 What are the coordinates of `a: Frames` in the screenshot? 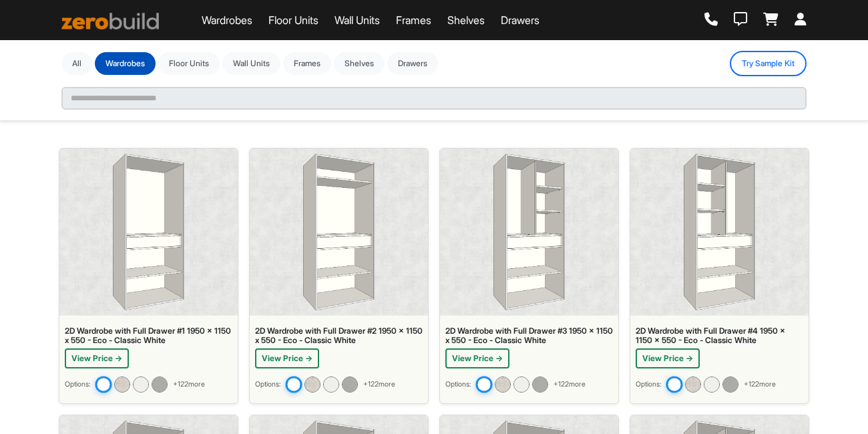 It's located at (413, 20).